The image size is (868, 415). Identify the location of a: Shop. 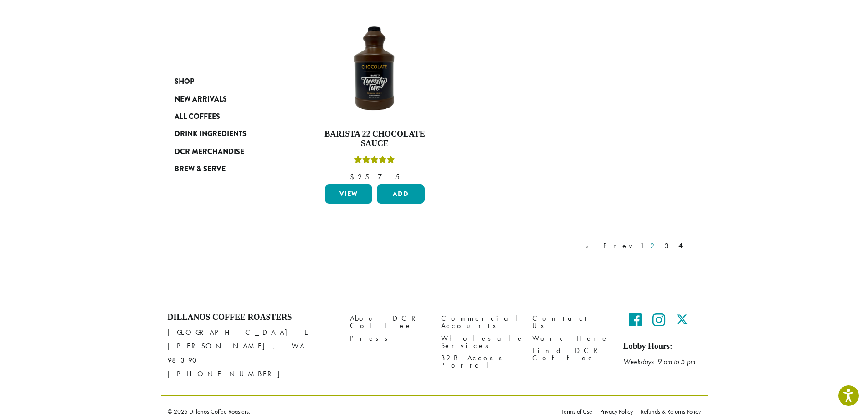
(229, 81).